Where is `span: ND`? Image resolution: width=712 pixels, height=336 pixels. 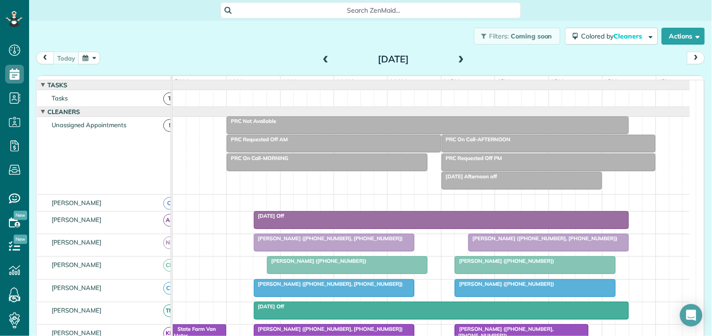
span: ND is located at coordinates (169, 243).